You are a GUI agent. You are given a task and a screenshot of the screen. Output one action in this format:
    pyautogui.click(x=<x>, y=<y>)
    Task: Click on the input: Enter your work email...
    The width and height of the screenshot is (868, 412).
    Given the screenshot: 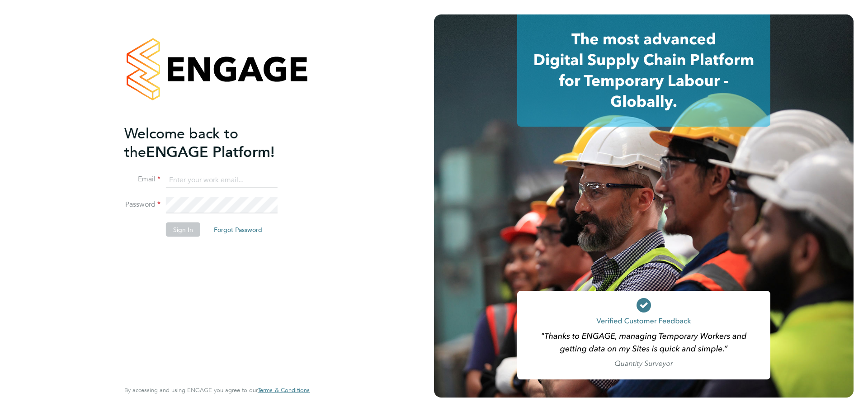 What is the action you would take?
    pyautogui.click(x=222, y=180)
    